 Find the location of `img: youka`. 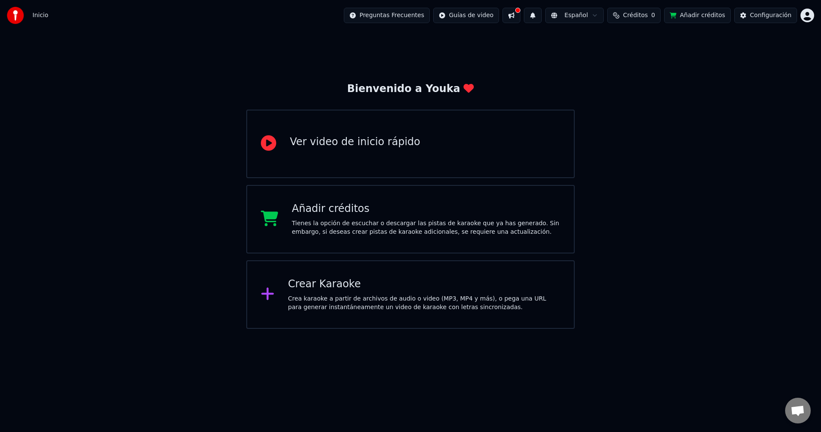

img: youka is located at coordinates (15, 15).